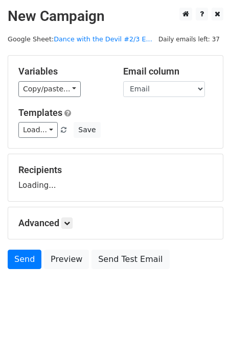 The image size is (231, 363). I want to click on span: Daily emails left: 37, so click(189, 39).